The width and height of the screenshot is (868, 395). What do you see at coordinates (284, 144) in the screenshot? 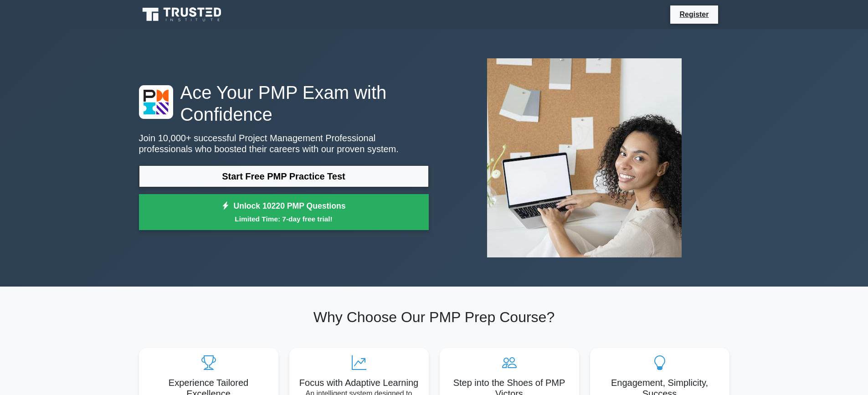
I see `p: Join 10,000+ successful Project Management Professional professionals who boosted their careers w...` at bounding box center [284, 144].